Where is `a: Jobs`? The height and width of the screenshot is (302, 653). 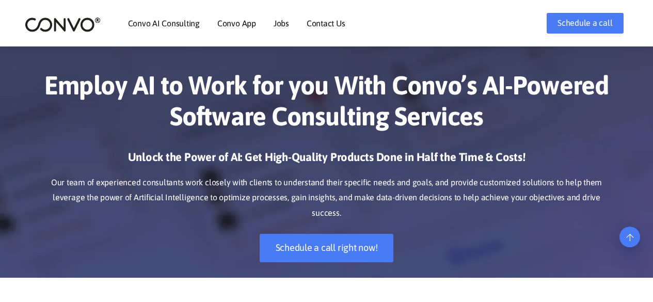
a: Jobs is located at coordinates (281, 23).